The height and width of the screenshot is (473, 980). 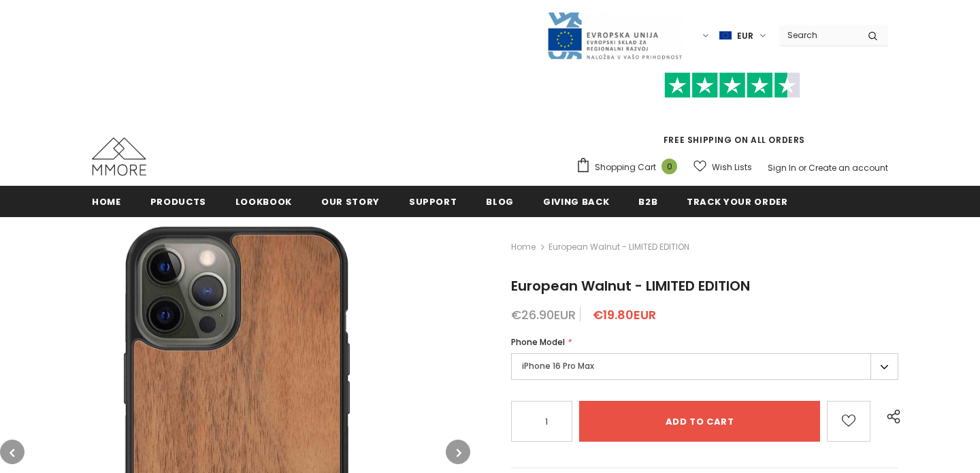 I want to click on span: B2B, so click(x=648, y=201).